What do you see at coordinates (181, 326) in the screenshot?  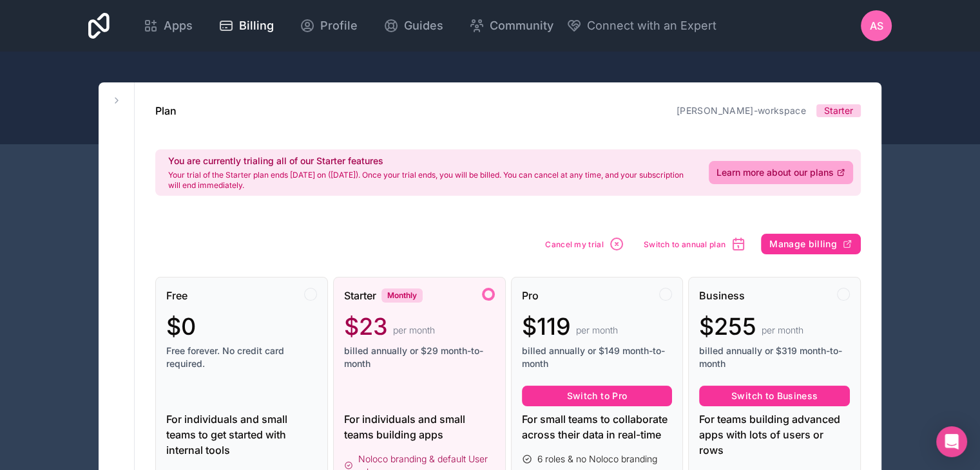 I see `span: $0` at bounding box center [181, 326].